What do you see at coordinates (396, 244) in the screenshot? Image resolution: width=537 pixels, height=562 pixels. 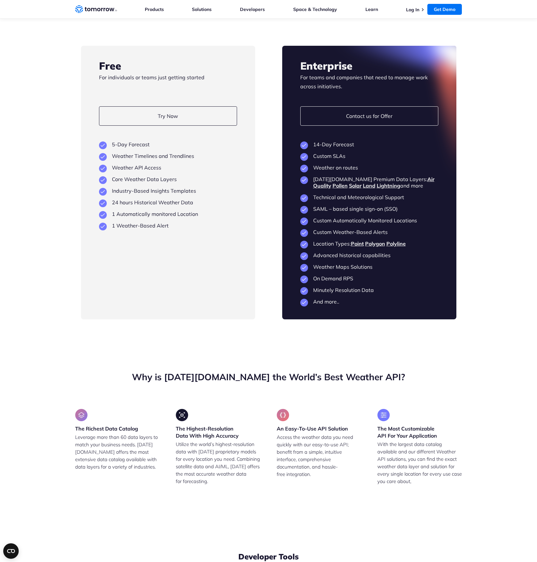 I see `a: Polyline` at bounding box center [396, 244].